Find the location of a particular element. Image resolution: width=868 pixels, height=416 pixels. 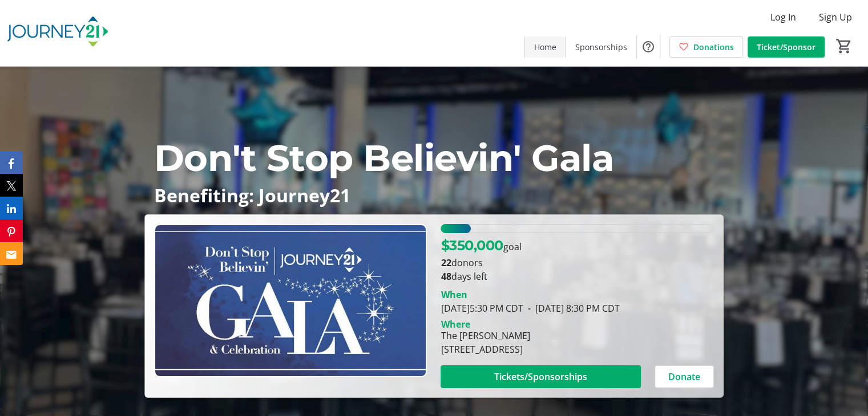

a: Home is located at coordinates (545, 47).